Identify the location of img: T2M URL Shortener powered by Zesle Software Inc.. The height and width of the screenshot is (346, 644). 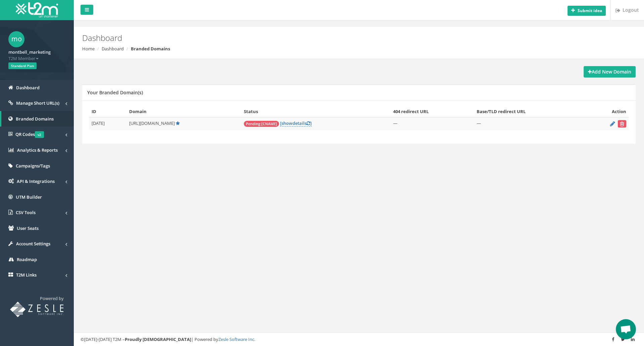
(37, 309).